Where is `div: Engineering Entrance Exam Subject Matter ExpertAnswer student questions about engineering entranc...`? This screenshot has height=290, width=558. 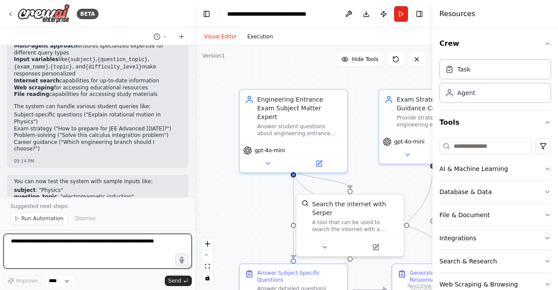 div: Engineering Entrance Exam Subject Matter ExpertAnswer student questions about engineering entranc... is located at coordinates (293, 131).